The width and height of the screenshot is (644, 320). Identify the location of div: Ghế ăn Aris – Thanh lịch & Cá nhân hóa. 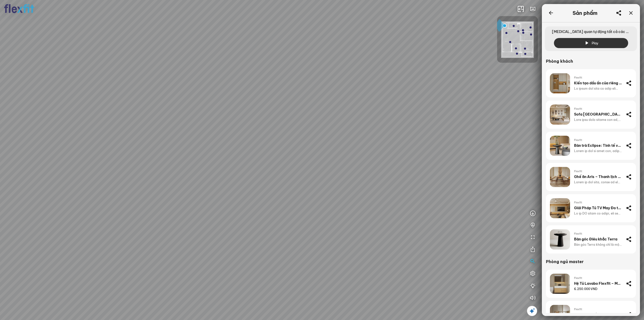
(598, 176).